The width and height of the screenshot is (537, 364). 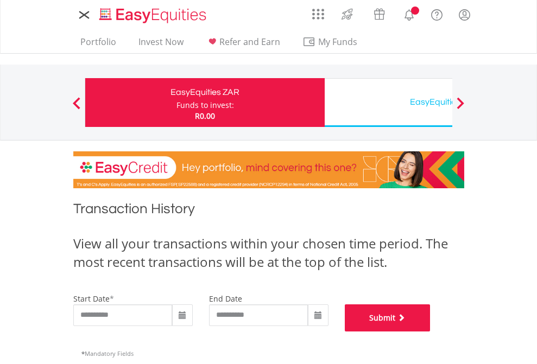 What do you see at coordinates (388, 318) in the screenshot?
I see `button: Submit` at bounding box center [388, 318].